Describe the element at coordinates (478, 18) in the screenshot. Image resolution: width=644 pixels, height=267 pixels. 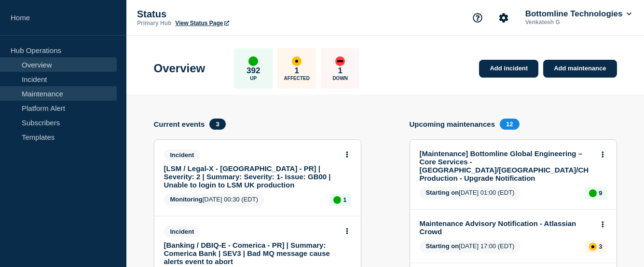
I see `button: Support` at that location.